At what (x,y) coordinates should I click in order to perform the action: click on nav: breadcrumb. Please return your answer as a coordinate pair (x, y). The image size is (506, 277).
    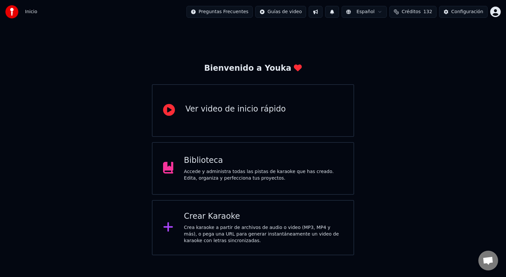
    Looking at the image, I should click on (31, 12).